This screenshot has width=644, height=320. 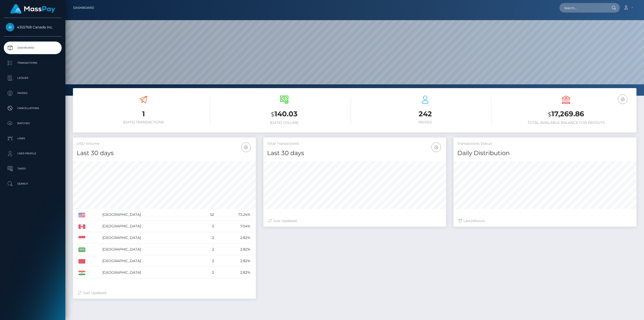 I want to click on td: 7.04%, so click(x=234, y=227).